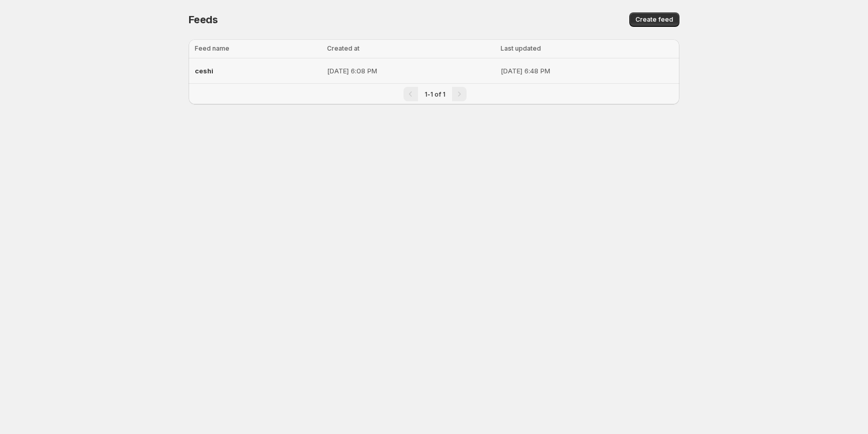 The image size is (868, 434). What do you see at coordinates (434, 93) in the screenshot?
I see `nav: Pagination` at bounding box center [434, 93].